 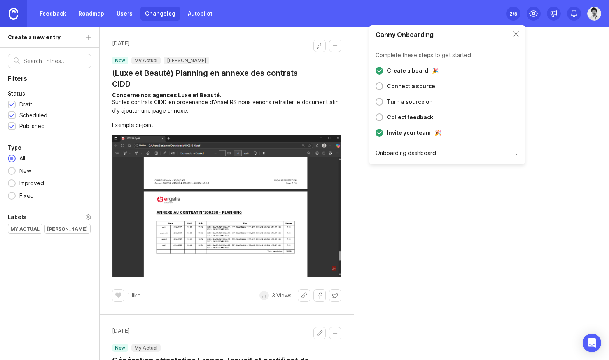 What do you see at coordinates (160, 14) in the screenshot?
I see `a: Changelog` at bounding box center [160, 14].